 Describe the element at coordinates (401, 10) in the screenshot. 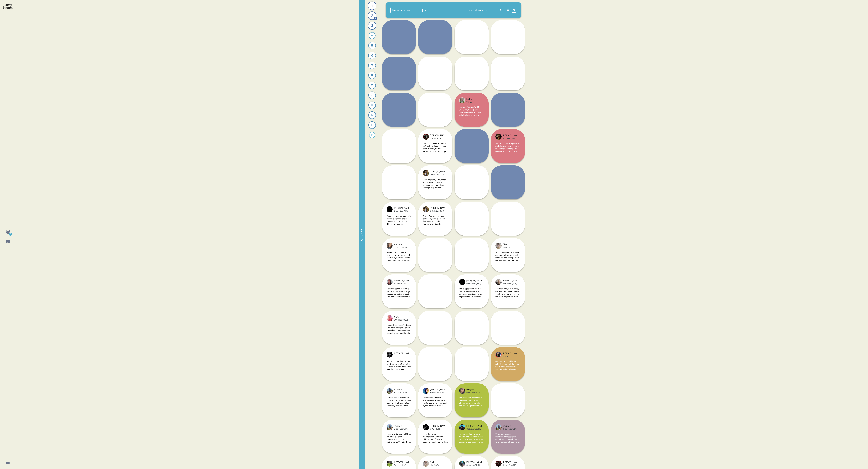

I see `div: Project Sirius Pitch` at that location.